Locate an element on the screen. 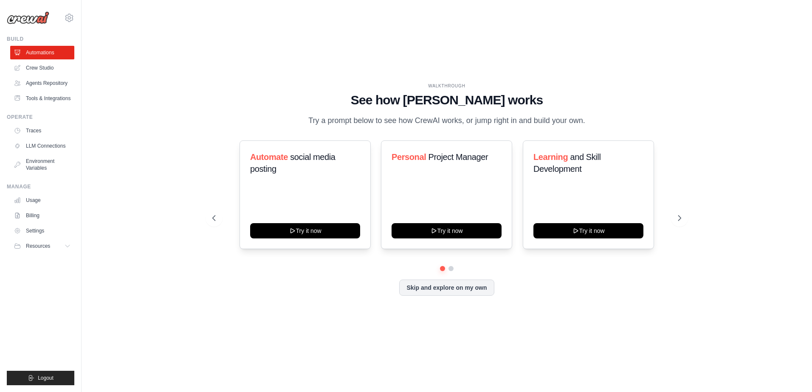  span: and Skill Development is located at coordinates (567, 163).